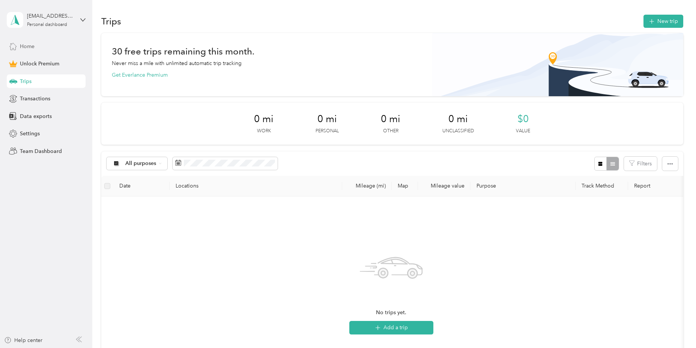 The image size is (696, 348). Describe the element at coordinates (183, 51) in the screenshot. I see `h1: 30 free trips remaining this month.` at that location.